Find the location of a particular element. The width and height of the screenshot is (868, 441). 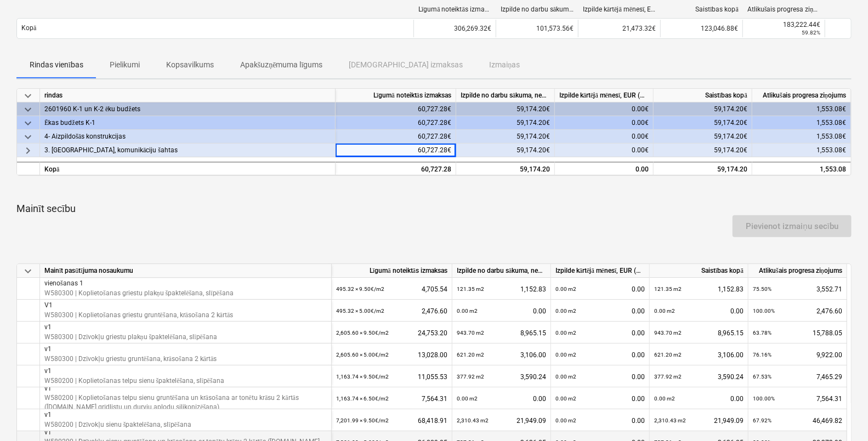

div: 1,152.83 is located at coordinates (501, 289).